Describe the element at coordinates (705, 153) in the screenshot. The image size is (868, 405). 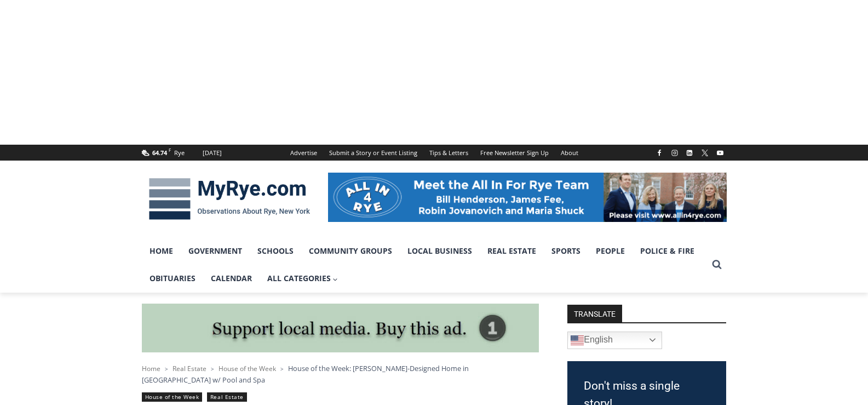
I see `a: X` at that location.